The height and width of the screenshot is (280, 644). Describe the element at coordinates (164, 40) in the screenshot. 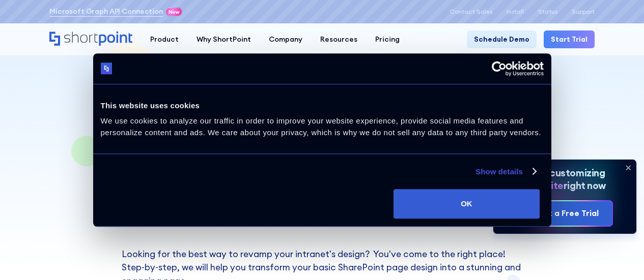

I see `a: Product` at that location.